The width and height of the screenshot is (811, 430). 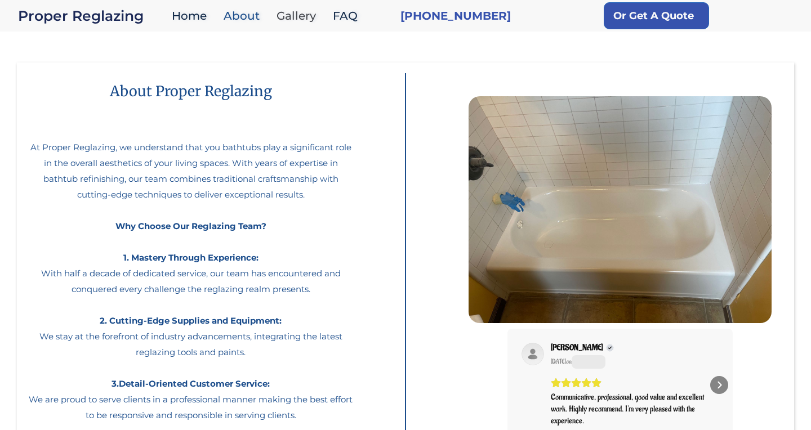 What do you see at coordinates (299, 16) in the screenshot?
I see `a: Gallery` at bounding box center [299, 16].